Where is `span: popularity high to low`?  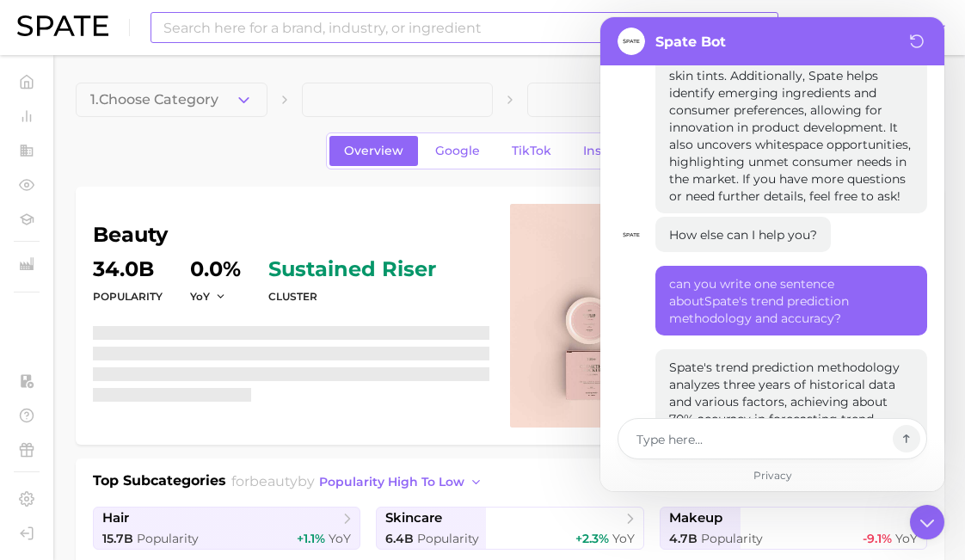 span: popularity high to low is located at coordinates (391, 482).